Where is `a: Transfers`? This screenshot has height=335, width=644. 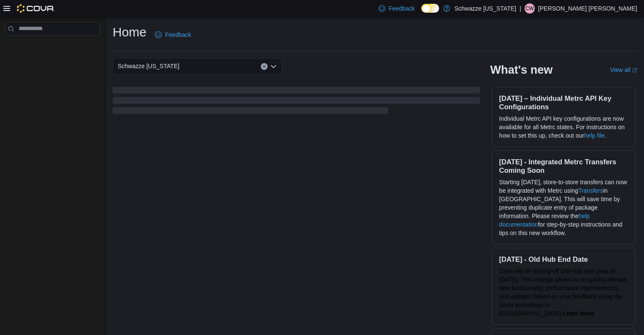
a: Transfers is located at coordinates (591, 191).